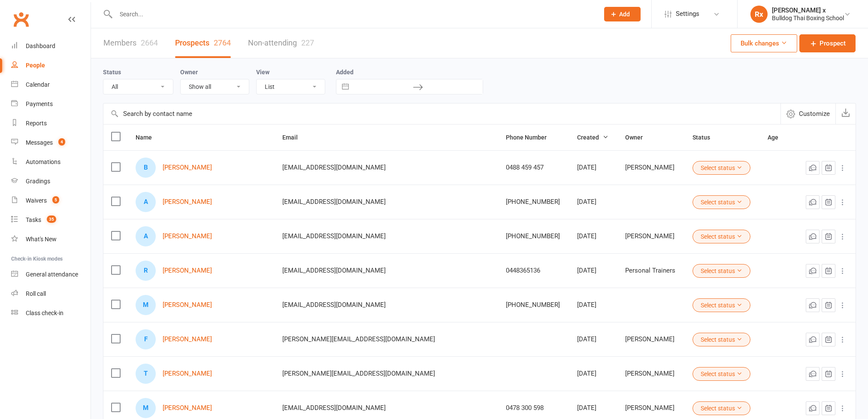 The height and width of the screenshot is (419, 868). Describe the element at coordinates (36, 293) in the screenshot. I see `div: Roll call` at that location.